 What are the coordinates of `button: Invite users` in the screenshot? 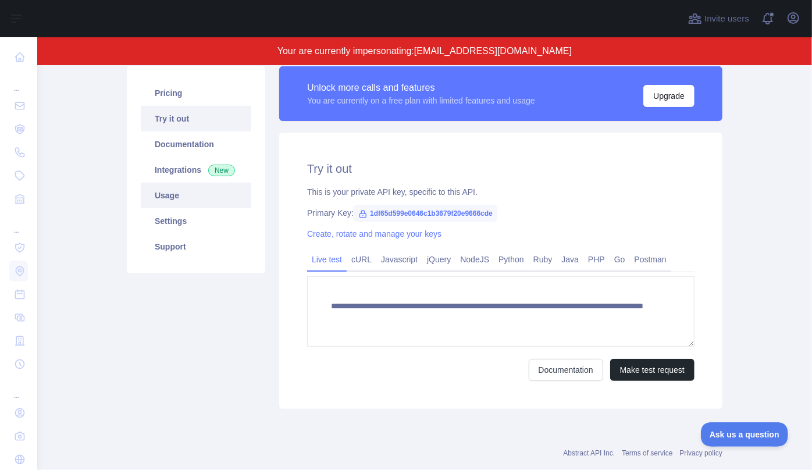 It's located at (719, 19).